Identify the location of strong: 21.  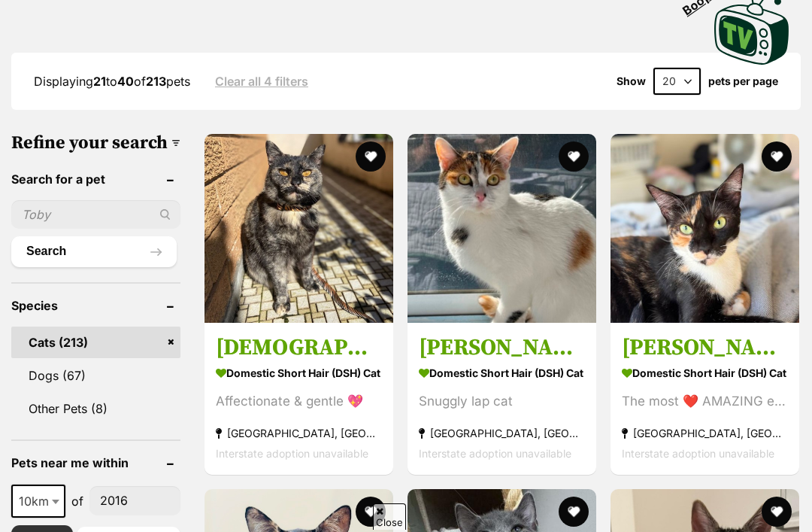
(99, 82).